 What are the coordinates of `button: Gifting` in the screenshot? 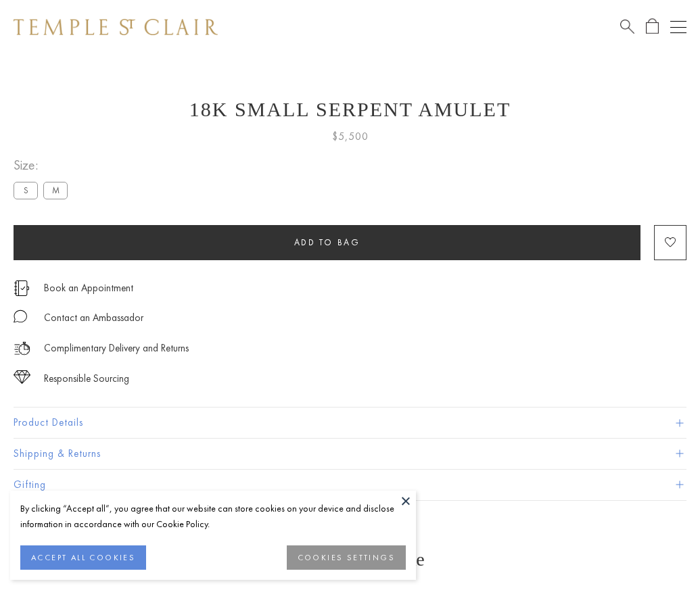 It's located at (350, 485).